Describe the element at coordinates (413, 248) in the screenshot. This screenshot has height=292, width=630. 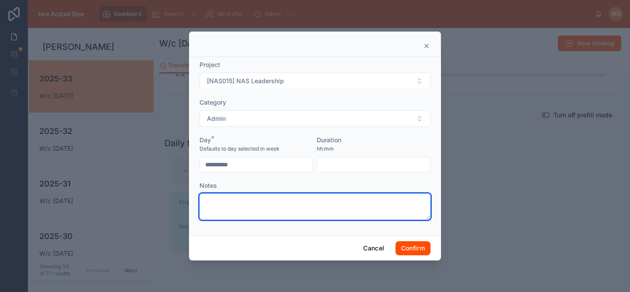
I see `button: Confirm` at that location.